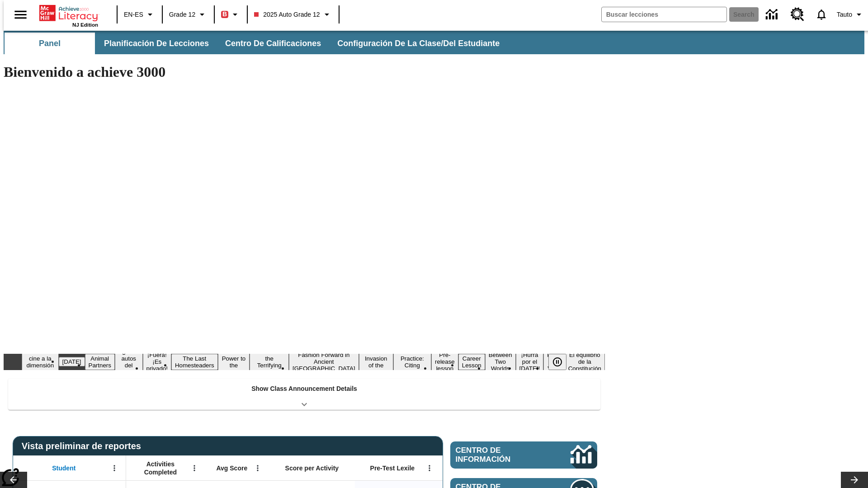 This screenshot has height=488, width=868. I want to click on button: Slide 4 ¿Los autos del futuro?, so click(129, 362).